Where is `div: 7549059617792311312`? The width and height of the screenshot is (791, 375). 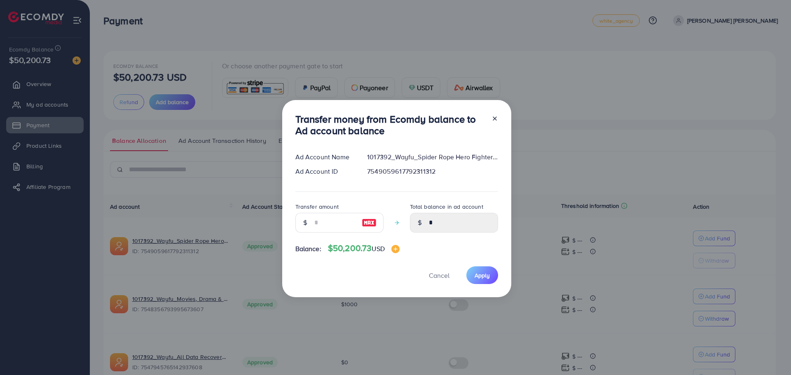
div: 7549059617792311312 is located at coordinates (432, 171).